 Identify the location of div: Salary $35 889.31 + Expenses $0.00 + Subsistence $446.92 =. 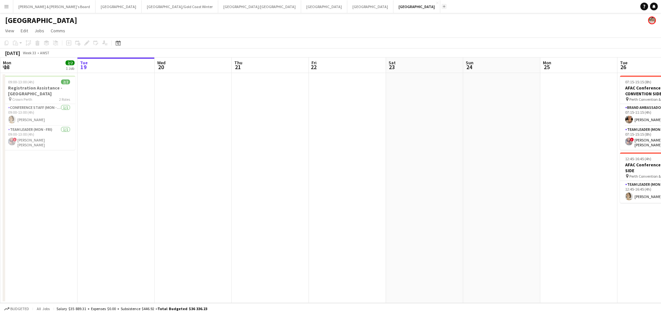
(132, 308).